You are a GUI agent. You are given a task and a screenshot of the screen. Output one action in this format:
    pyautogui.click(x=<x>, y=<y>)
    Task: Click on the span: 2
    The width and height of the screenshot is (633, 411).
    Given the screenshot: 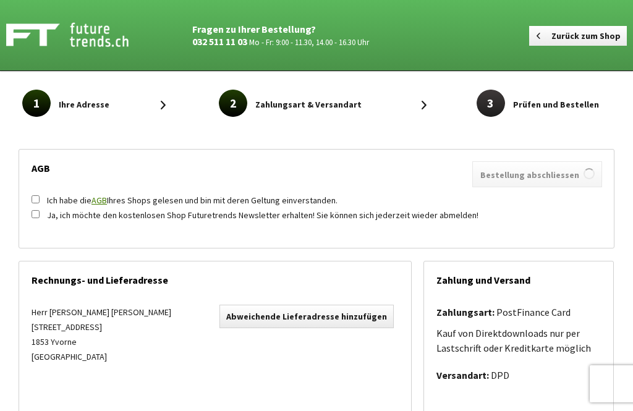 What is the action you would take?
    pyautogui.click(x=233, y=103)
    